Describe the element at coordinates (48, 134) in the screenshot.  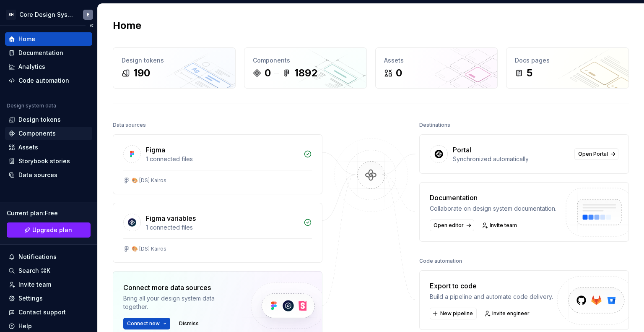
I see `a: Components` at that location.